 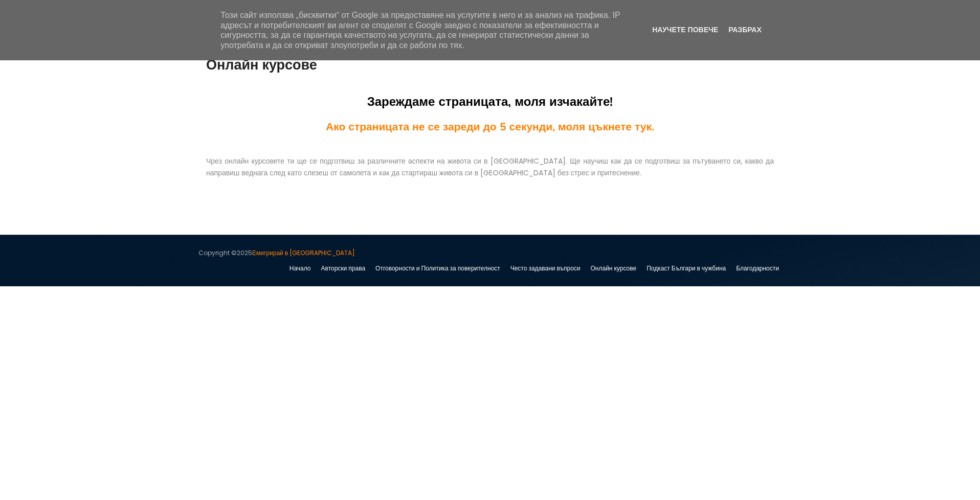 I want to click on a: Ако страницата не се зареди до 5 секунди, моля цъкнете тук., so click(x=490, y=127).